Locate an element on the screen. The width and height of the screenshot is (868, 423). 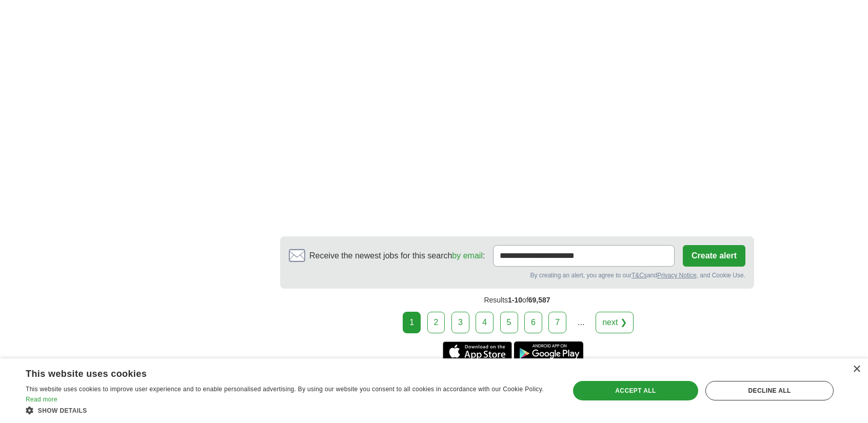
span: This website uses cookies to improve user experience and to enable personalised advertising. By u... is located at coordinates (285, 389).